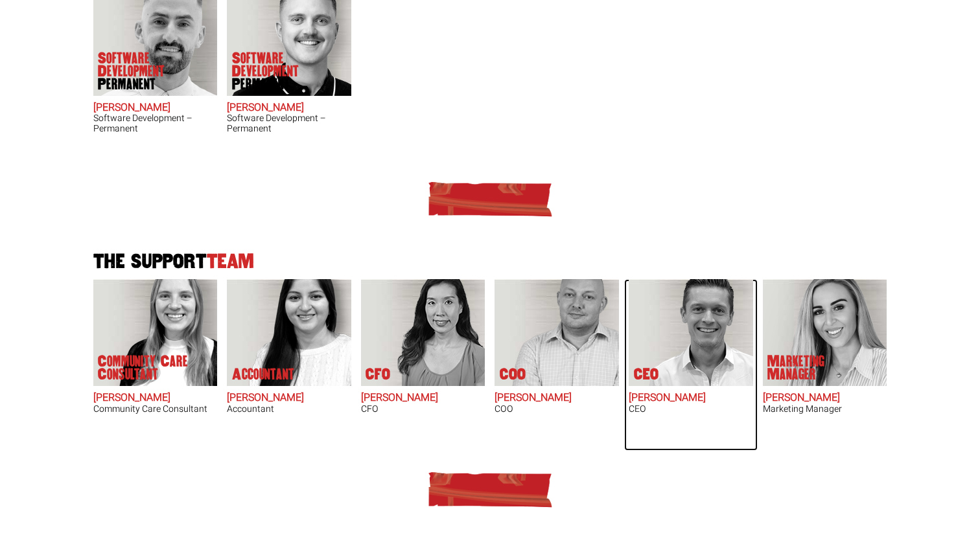 This screenshot has width=980, height=555. Describe the element at coordinates (230, 261) in the screenshot. I see `span: Team` at that location.